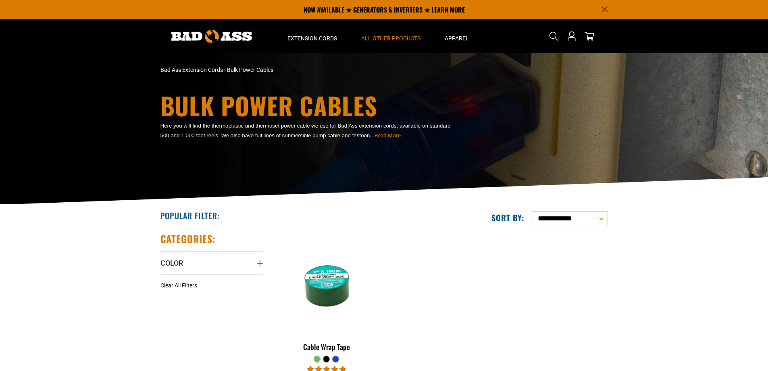  I want to click on summary: All Other Products, so click(391, 36).